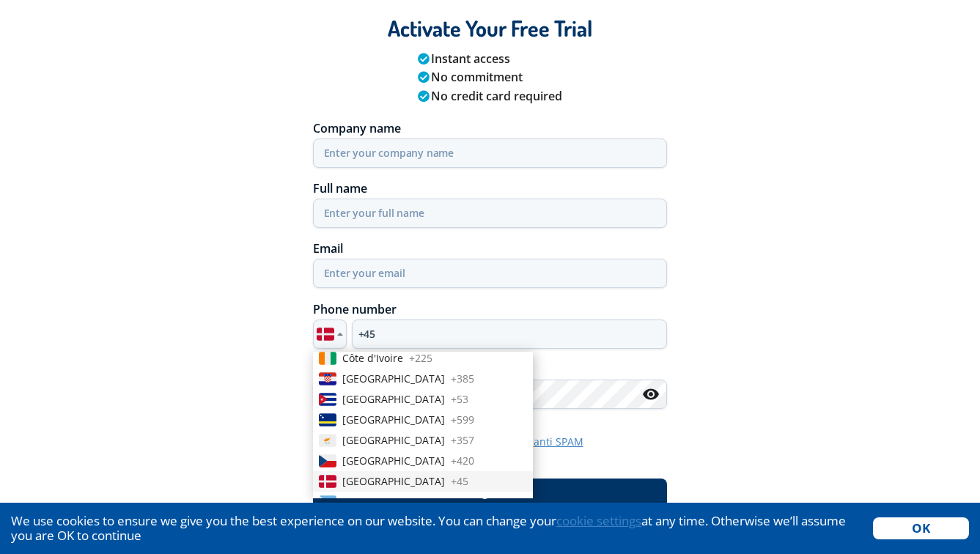 The image size is (980, 554). I want to click on input: Enter your full name, so click(490, 214).